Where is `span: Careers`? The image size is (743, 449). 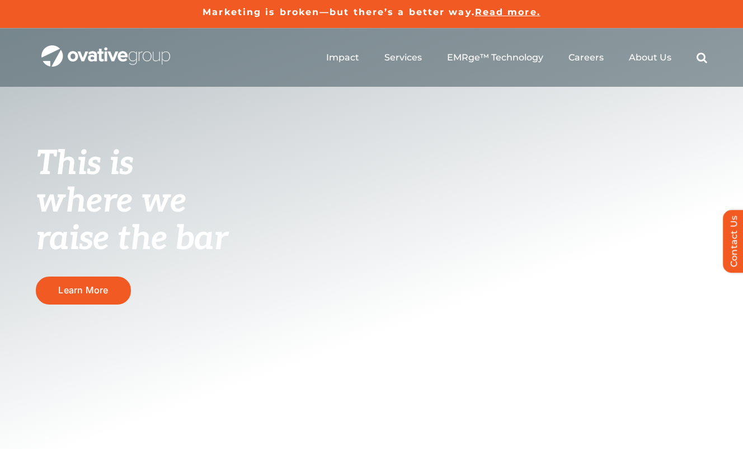
span: Careers is located at coordinates (586, 58).